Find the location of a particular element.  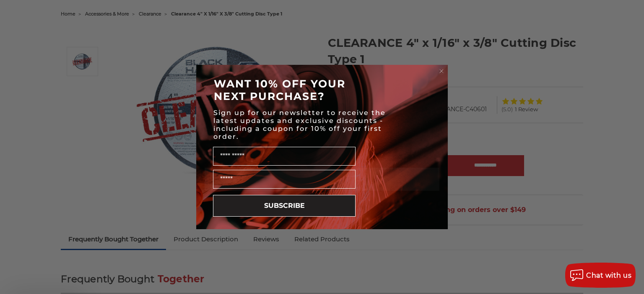

span: Sign up for our newsletter to receive the latest updates and exclusive discounts - including a co... is located at coordinates (300, 125).